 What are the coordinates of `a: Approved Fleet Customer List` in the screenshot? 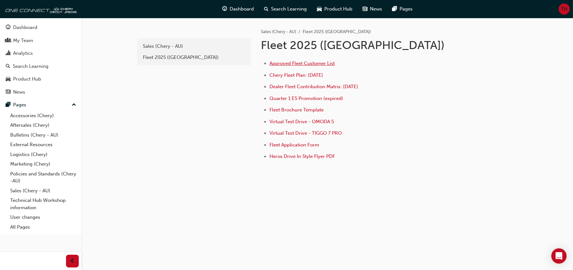 It's located at (302, 63).